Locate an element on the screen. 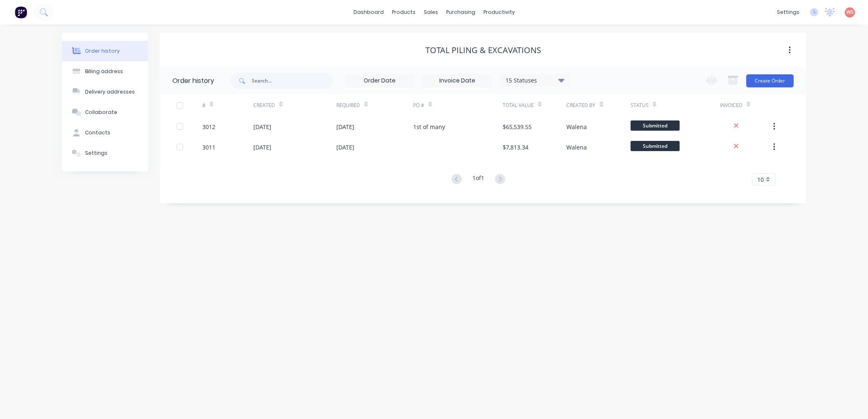  a: dashboard is located at coordinates (368, 12).